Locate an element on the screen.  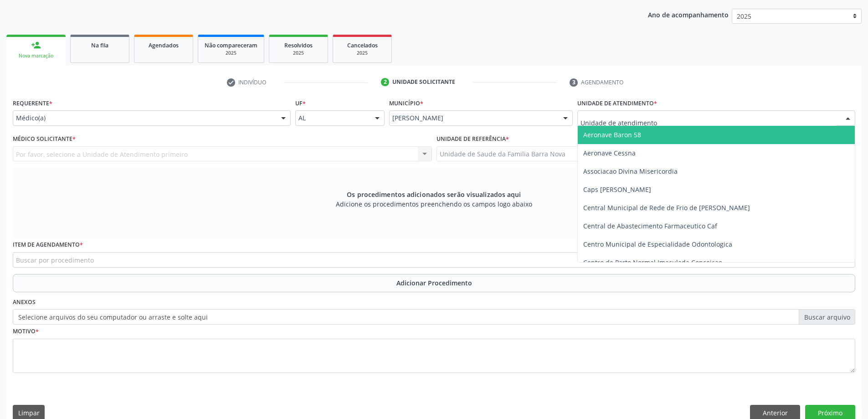
label: UF is located at coordinates (300, 103).